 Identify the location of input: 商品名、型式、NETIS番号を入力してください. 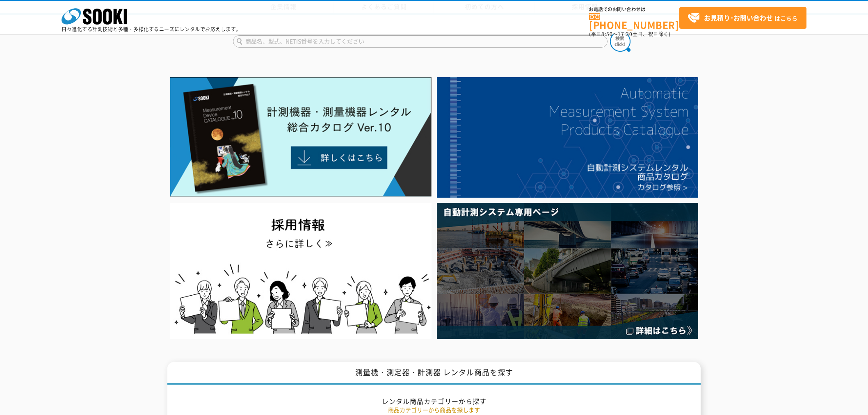
(420, 42).